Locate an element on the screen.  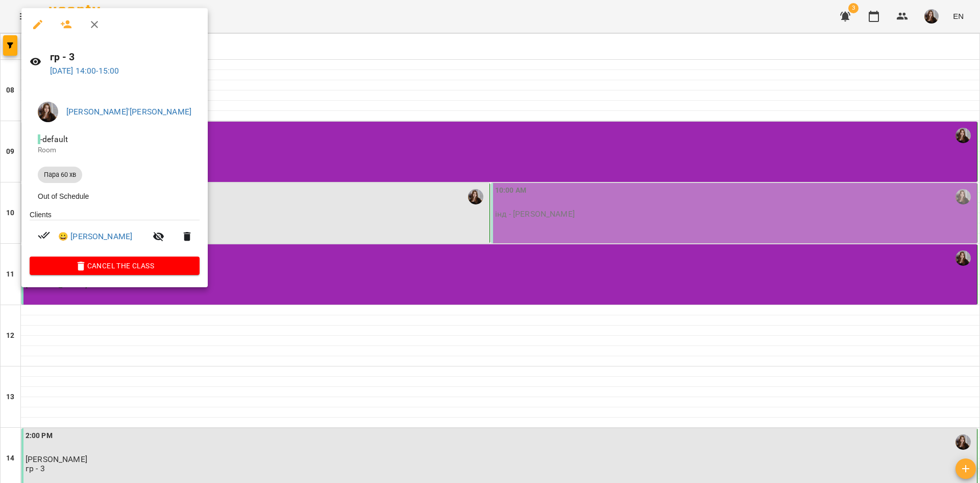
button: Cancel the class is located at coordinates (114, 266).